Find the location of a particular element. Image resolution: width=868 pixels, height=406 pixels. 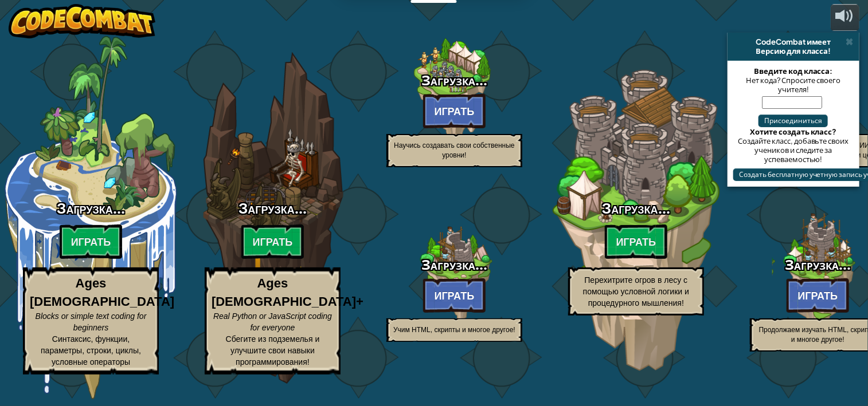

button: Регулировать громкость is located at coordinates (845, 17).